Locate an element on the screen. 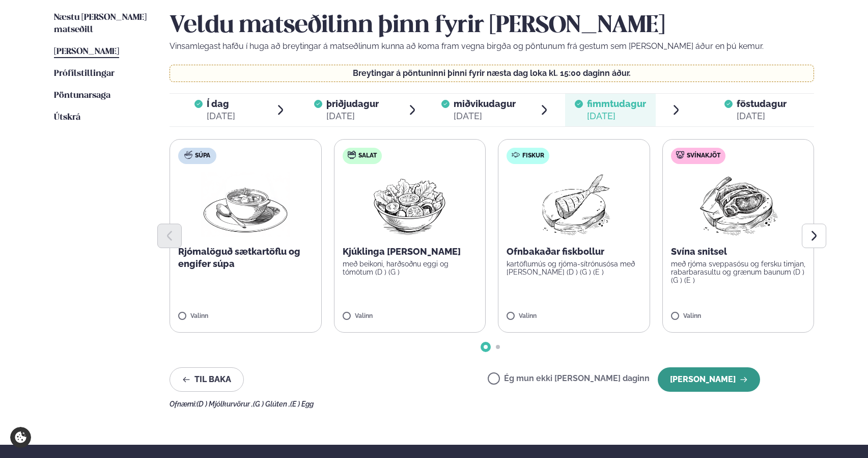 The width and height of the screenshot is (868, 458). img: pork.svg is located at coordinates (680, 155).